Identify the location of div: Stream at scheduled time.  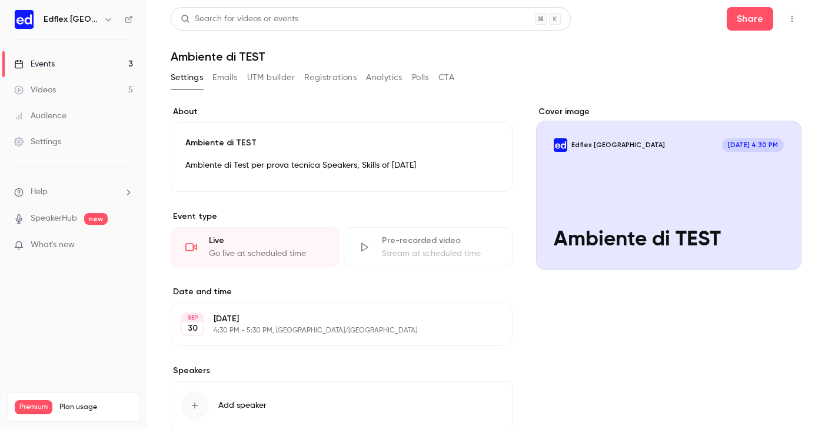
(439, 253).